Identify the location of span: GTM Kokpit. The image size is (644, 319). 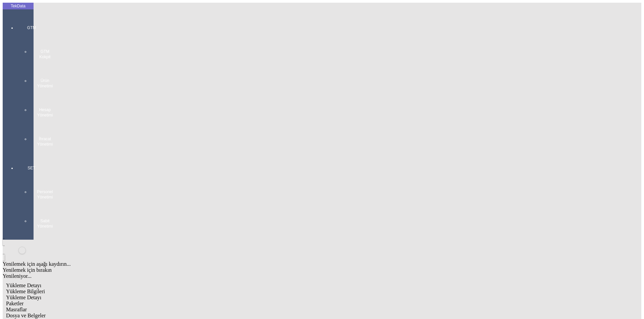
(45, 54).